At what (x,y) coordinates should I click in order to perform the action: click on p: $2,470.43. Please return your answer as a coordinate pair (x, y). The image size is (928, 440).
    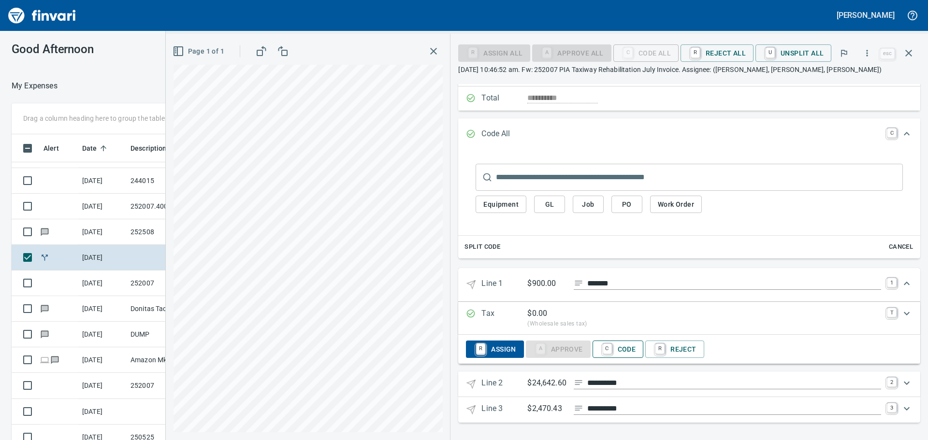
    Looking at the image, I should click on (546, 409).